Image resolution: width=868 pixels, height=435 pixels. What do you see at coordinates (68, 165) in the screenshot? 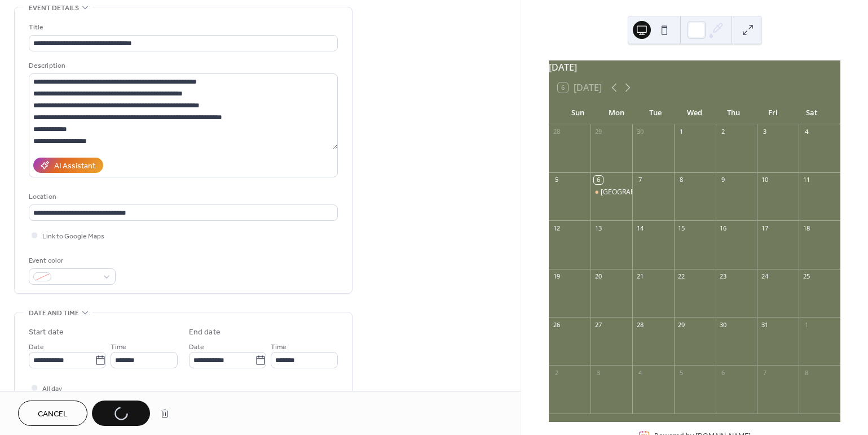
I see `button: AI Assistant` at bounding box center [68, 165].